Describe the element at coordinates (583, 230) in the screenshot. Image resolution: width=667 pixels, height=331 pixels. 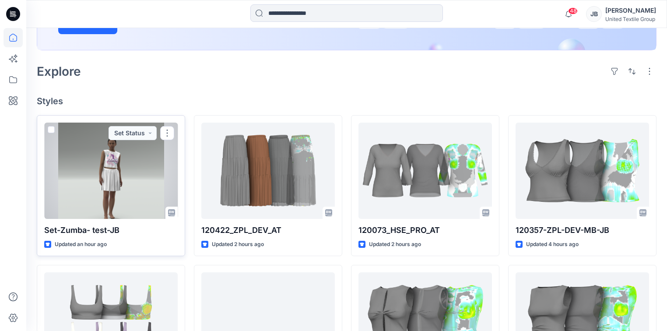
I see `p: 120357-ZPL-DEV-MB-JB` at that location.